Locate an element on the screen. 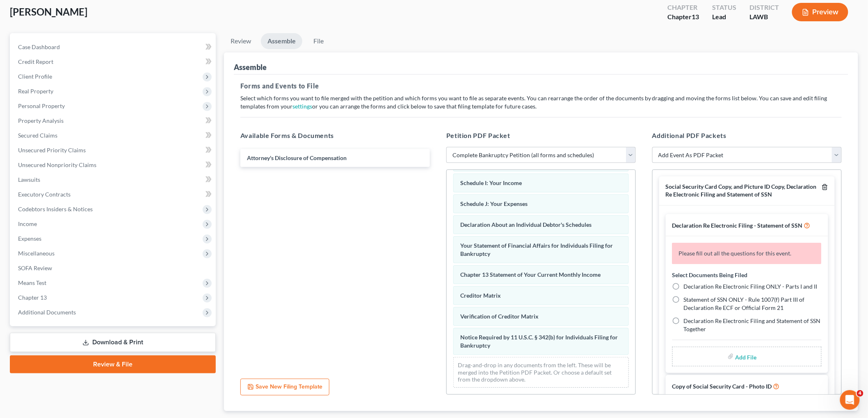 The image size is (868, 418). a: Assemble is located at coordinates (281, 41).